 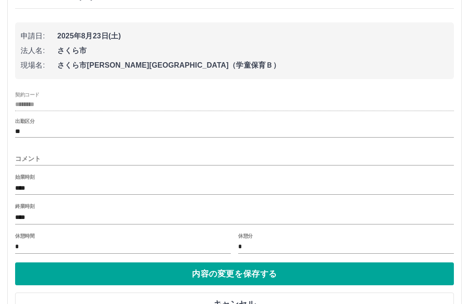 What do you see at coordinates (234, 274) in the screenshot?
I see `button: 内容の変更を保存する` at bounding box center [234, 274].